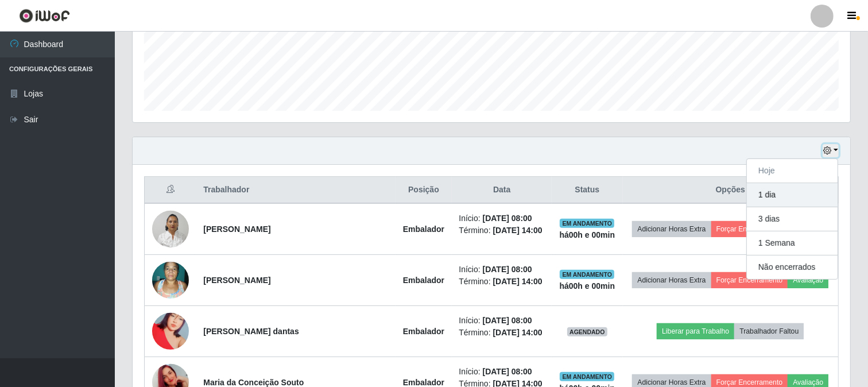  Describe the element at coordinates (424, 190) in the screenshot. I see `th: Posição` at that location.